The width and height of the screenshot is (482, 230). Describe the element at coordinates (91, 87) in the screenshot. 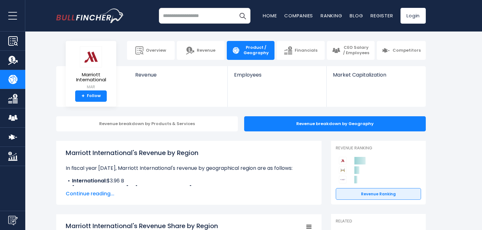

I see `small: MAR` at that location.